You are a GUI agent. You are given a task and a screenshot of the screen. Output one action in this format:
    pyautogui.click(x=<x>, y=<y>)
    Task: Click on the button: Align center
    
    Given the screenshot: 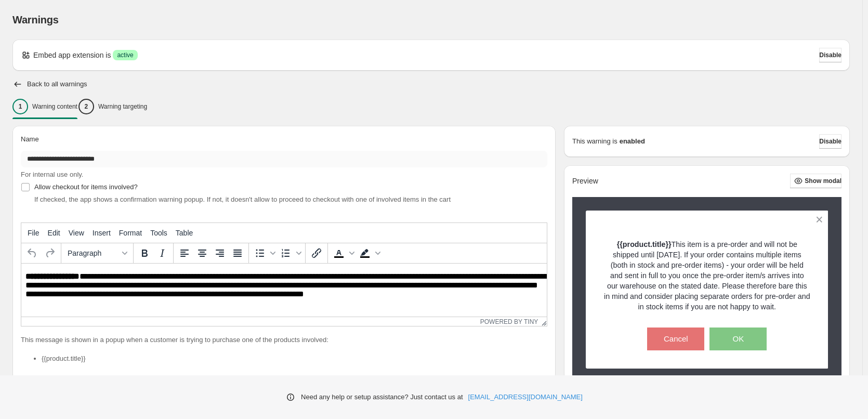 What is the action you would take?
    pyautogui.click(x=202, y=253)
    